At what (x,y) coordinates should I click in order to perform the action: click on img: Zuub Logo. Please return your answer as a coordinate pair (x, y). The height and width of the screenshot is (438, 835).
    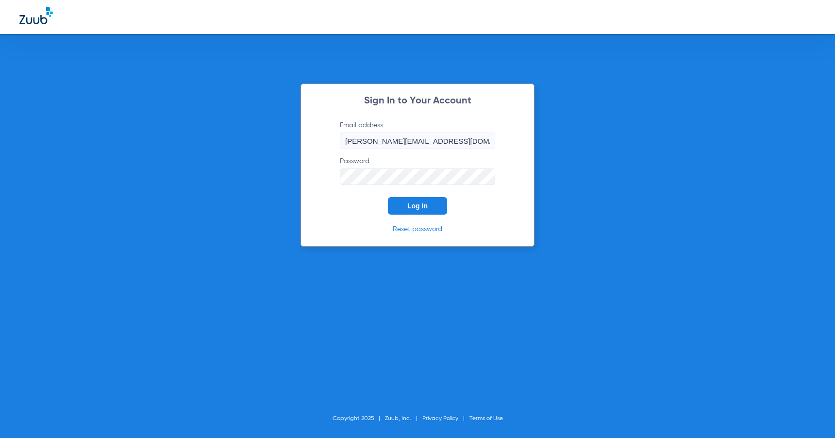
    Looking at the image, I should click on (36, 16).